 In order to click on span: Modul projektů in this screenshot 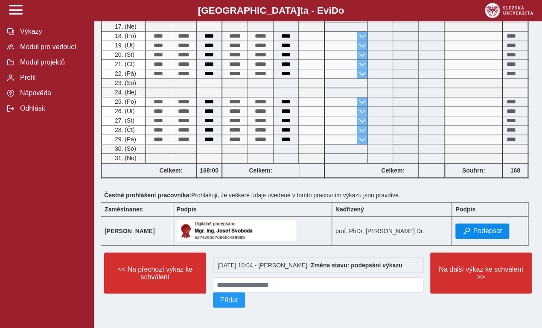, I will do `click(52, 62)`.